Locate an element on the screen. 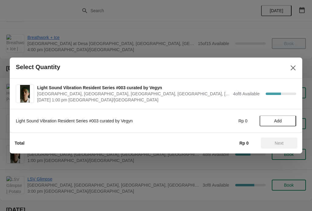  button: Close is located at coordinates (294, 68).